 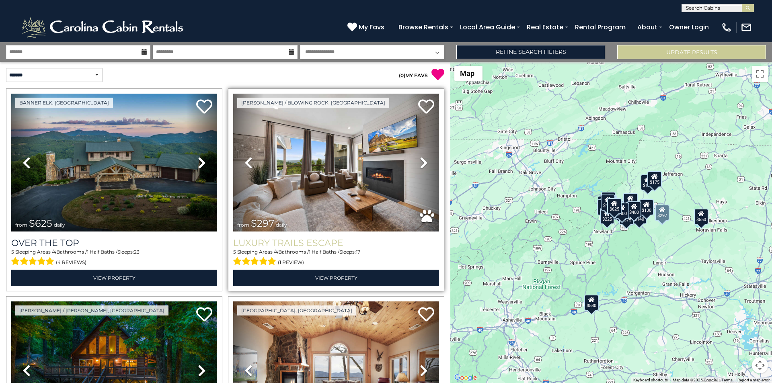 I want to click on span: (1 review), so click(x=291, y=263).